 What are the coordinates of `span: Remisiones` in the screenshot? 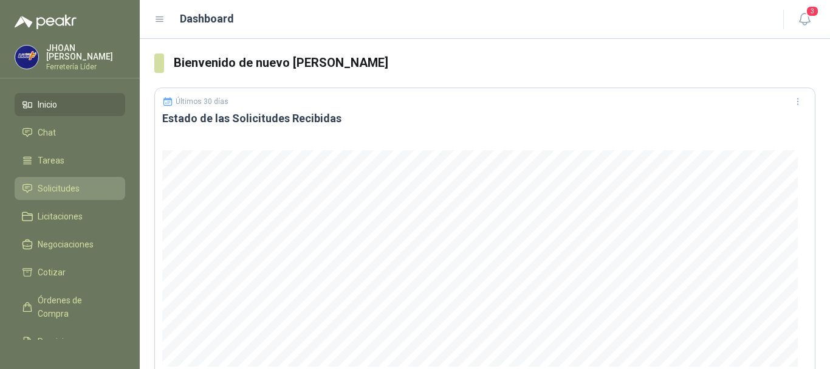 It's located at (60, 342).